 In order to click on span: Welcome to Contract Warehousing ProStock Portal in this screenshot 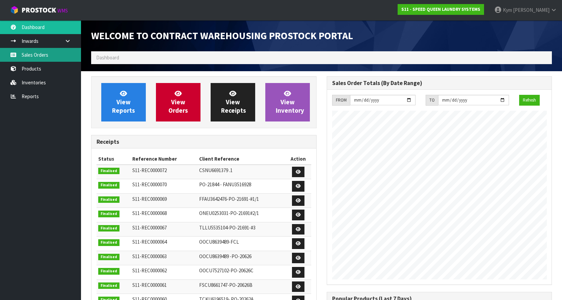, I will do `click(222, 35)`.